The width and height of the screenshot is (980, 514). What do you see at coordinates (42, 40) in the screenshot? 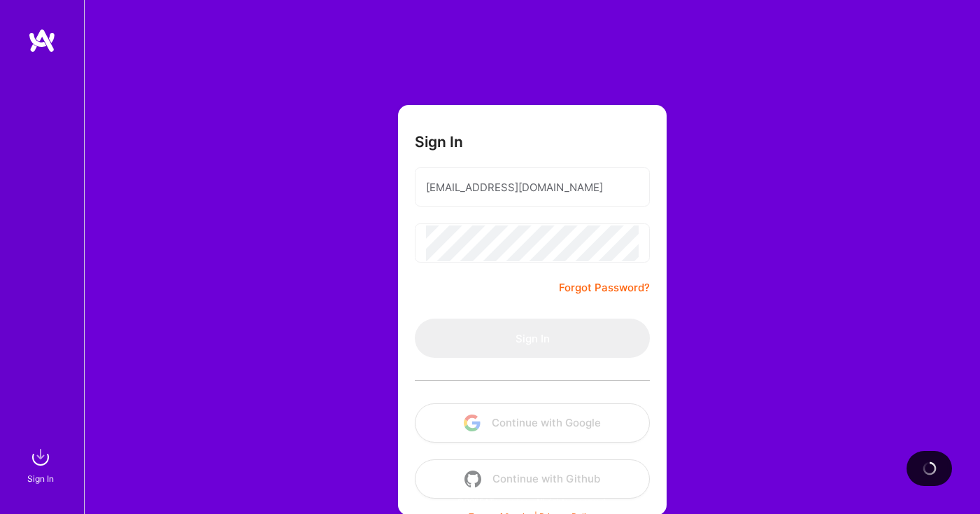
I see `img: logo` at bounding box center [42, 40].